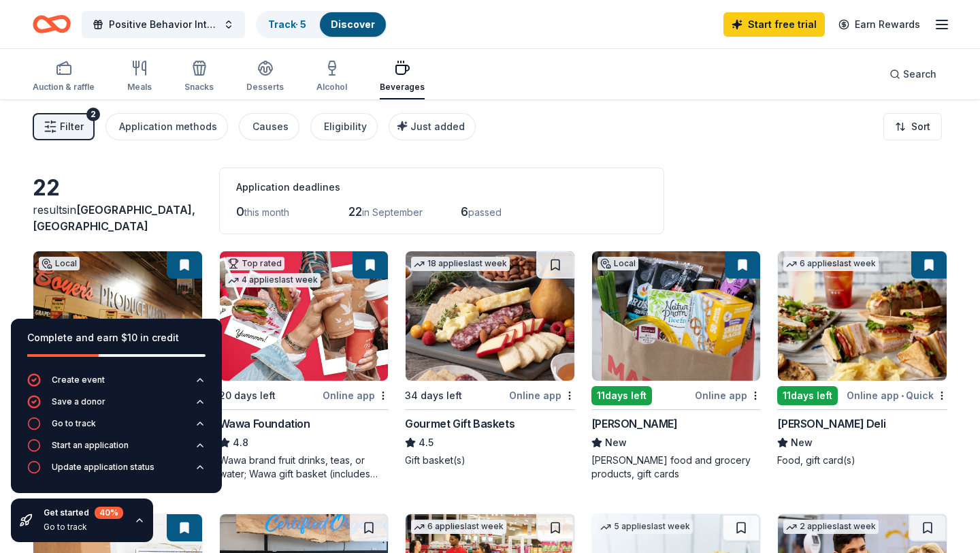 The height and width of the screenshot is (553, 980). Describe the element at coordinates (116, 337) in the screenshot. I see `div: Complete and earn $10 in credit` at that location.